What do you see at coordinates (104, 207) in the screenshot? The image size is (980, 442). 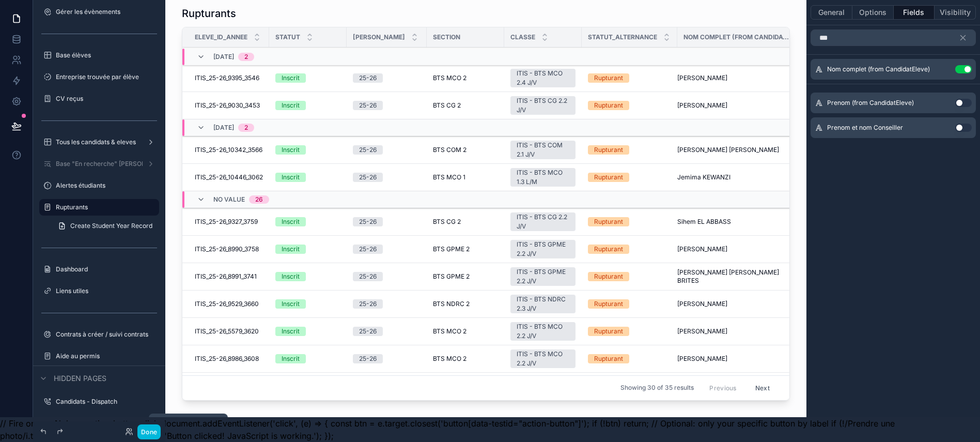 I see `a: Rupturants` at bounding box center [104, 207].